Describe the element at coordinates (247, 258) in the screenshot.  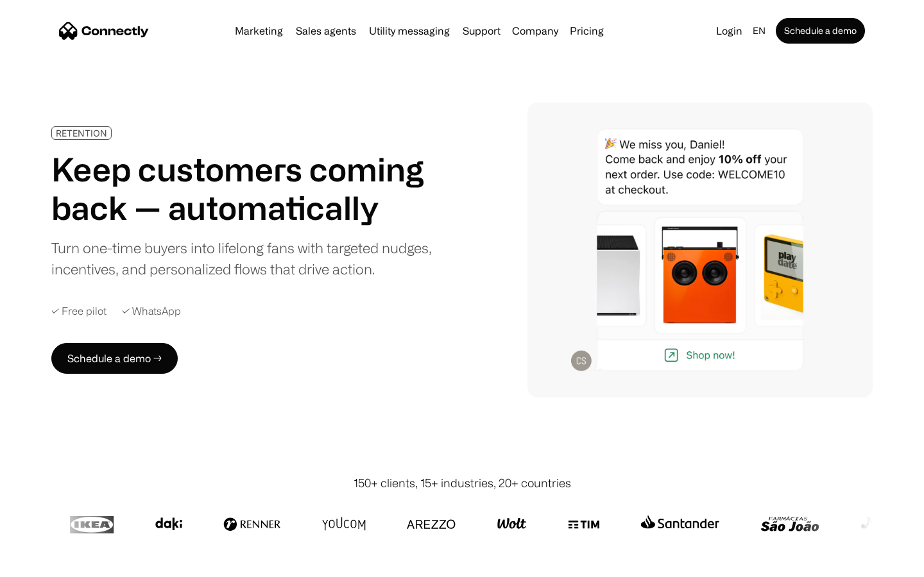
I see `div: Turn one-time buyers into lifelong fans with targeted nudges, incentives, and personalized flows ...` at that location.